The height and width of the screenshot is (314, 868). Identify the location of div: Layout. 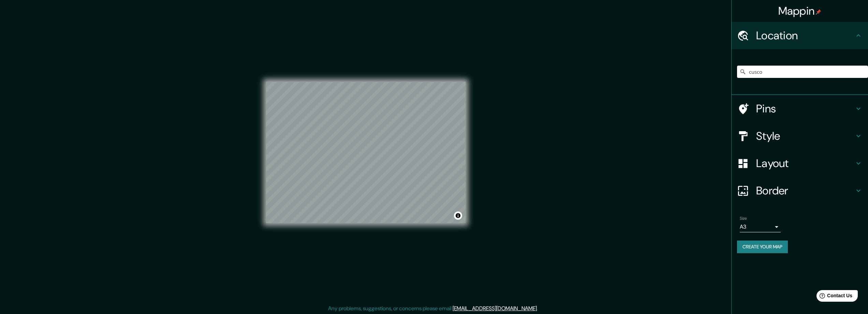
(800, 163).